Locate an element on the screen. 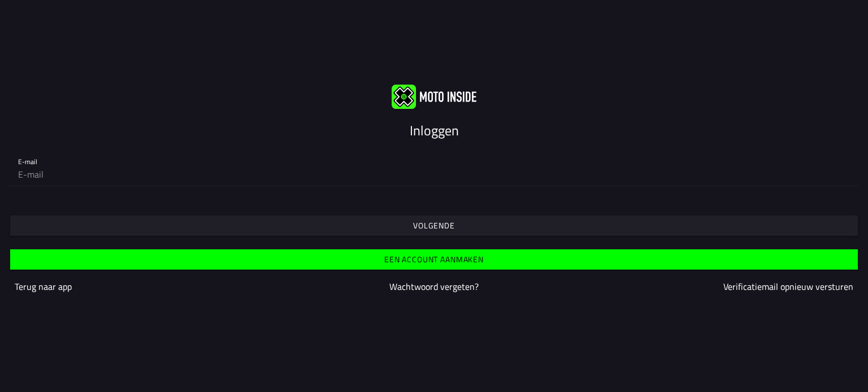 This screenshot has height=392, width=868. ion-button: Een account aanmaken is located at coordinates (434, 259).